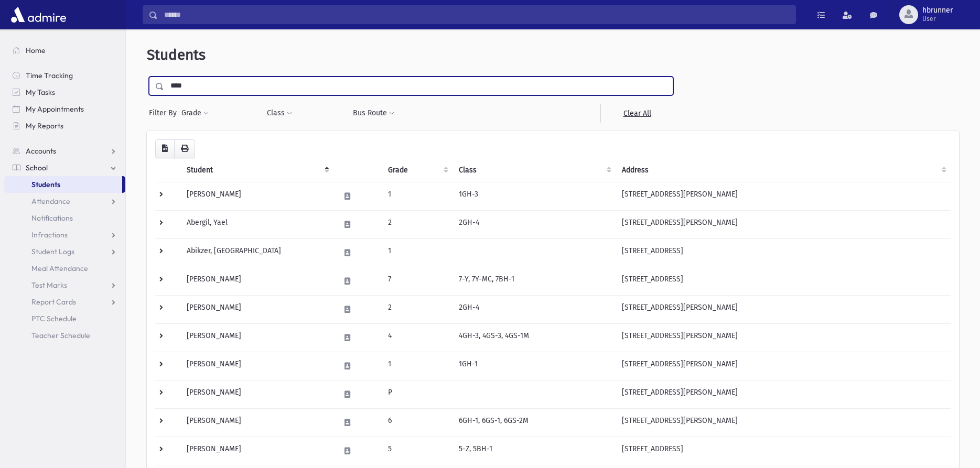 Image resolution: width=980 pixels, height=468 pixels. What do you see at coordinates (535, 338) in the screenshot?
I see `td: 4GH-3, 4GS-3, 4GS-1M` at bounding box center [535, 338].